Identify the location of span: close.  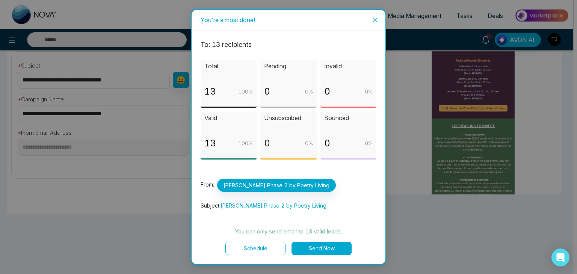
(375, 20).